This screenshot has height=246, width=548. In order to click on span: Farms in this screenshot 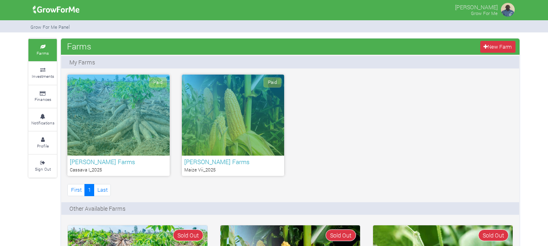, I will do `click(79, 46)`.